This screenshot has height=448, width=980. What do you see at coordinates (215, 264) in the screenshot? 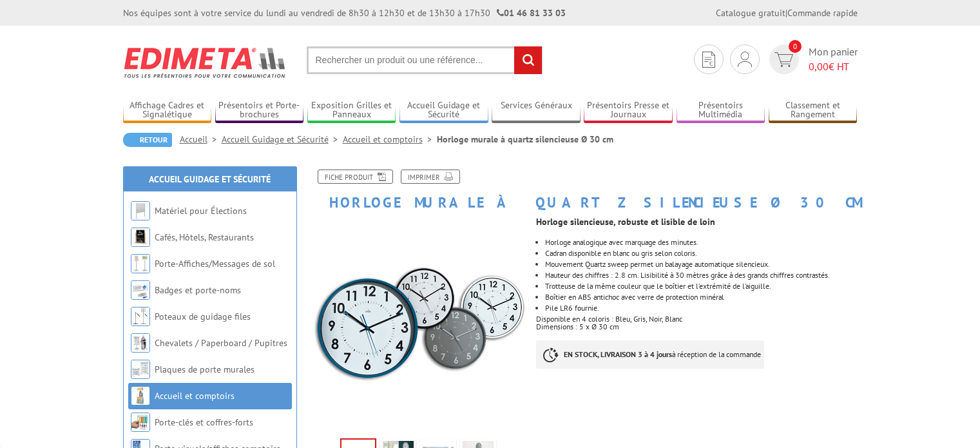
I see `a: Porte-Affiches/Messages de sol` at bounding box center [215, 264].